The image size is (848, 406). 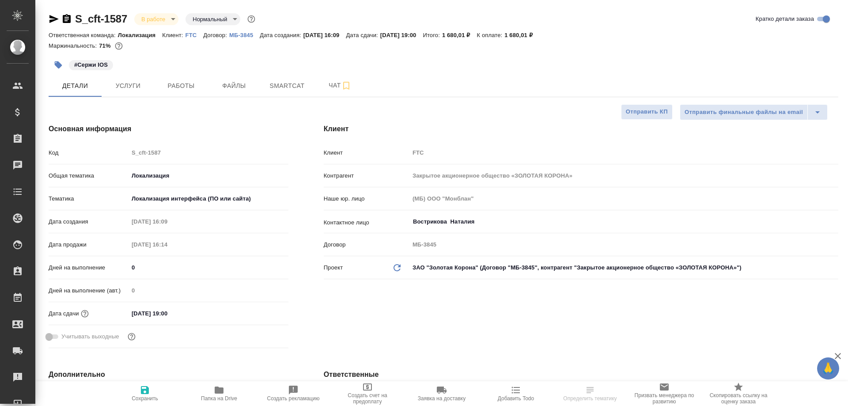 I want to click on p: Проект, so click(x=333, y=268).